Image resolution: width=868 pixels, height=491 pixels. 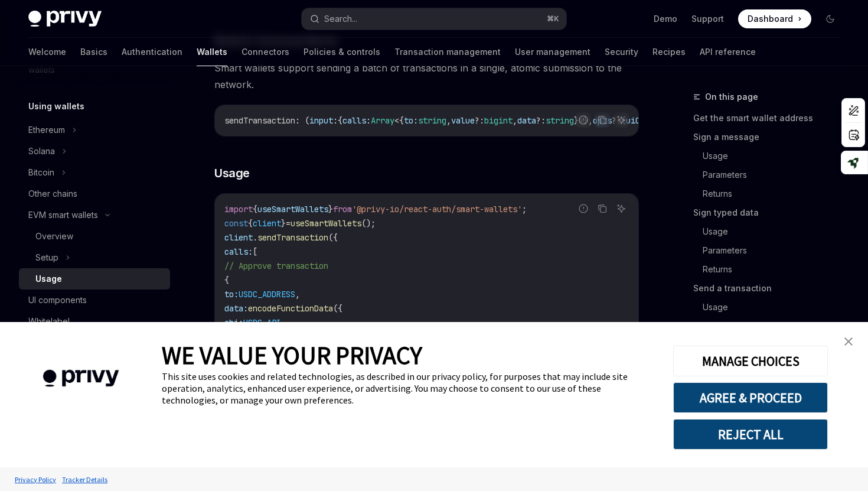 I want to click on a: Sign typed data, so click(x=771, y=212).